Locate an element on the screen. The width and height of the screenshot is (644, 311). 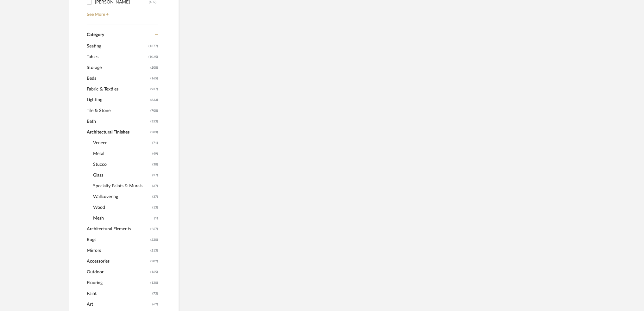
span: Paint is located at coordinates (119, 293).